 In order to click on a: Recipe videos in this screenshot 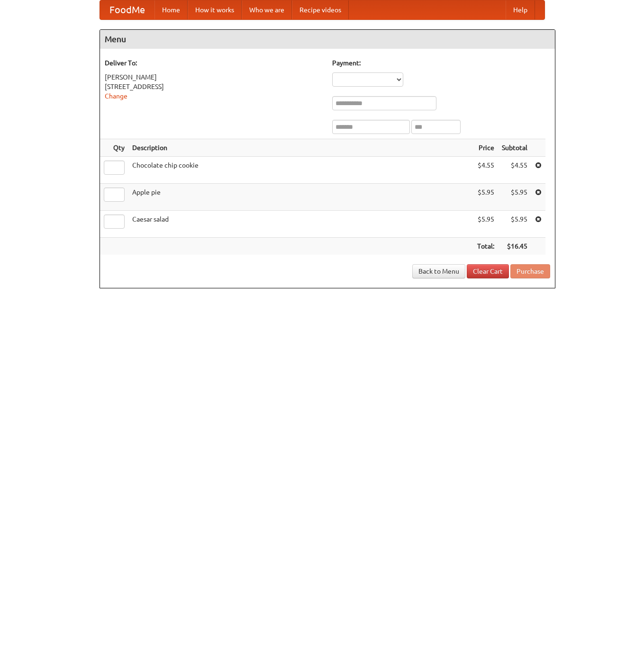, I will do `click(320, 10)`.